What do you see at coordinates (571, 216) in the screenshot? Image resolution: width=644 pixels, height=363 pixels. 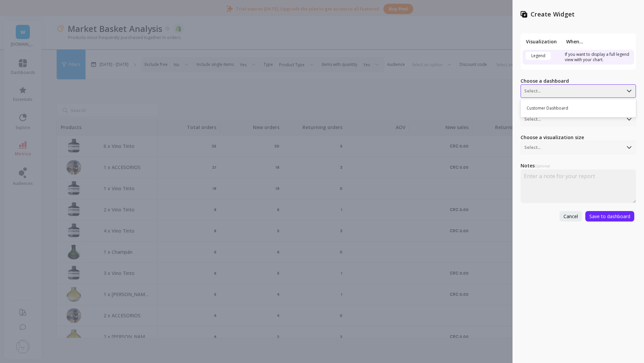 I see `button: Cancel` at bounding box center [571, 216].